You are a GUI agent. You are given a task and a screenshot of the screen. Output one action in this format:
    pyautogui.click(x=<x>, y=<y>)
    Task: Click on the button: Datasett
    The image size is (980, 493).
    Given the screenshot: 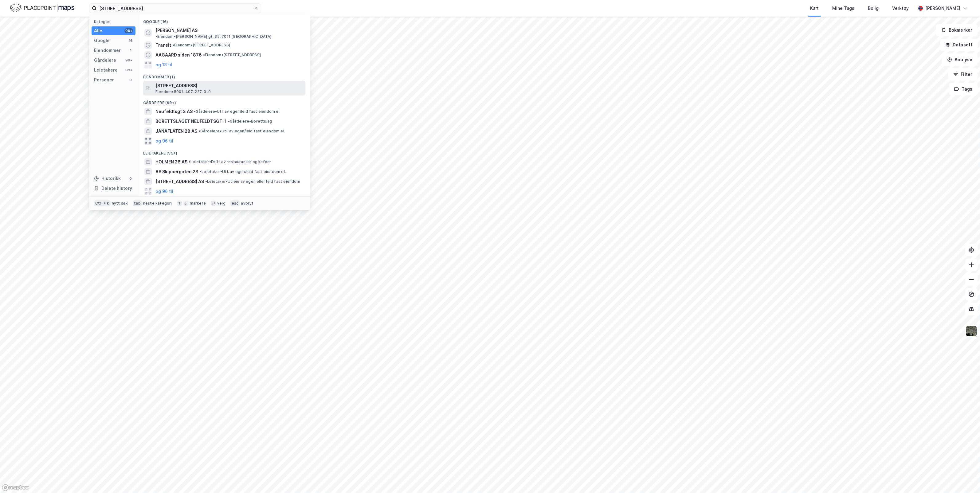 What is the action you would take?
    pyautogui.click(x=959, y=45)
    